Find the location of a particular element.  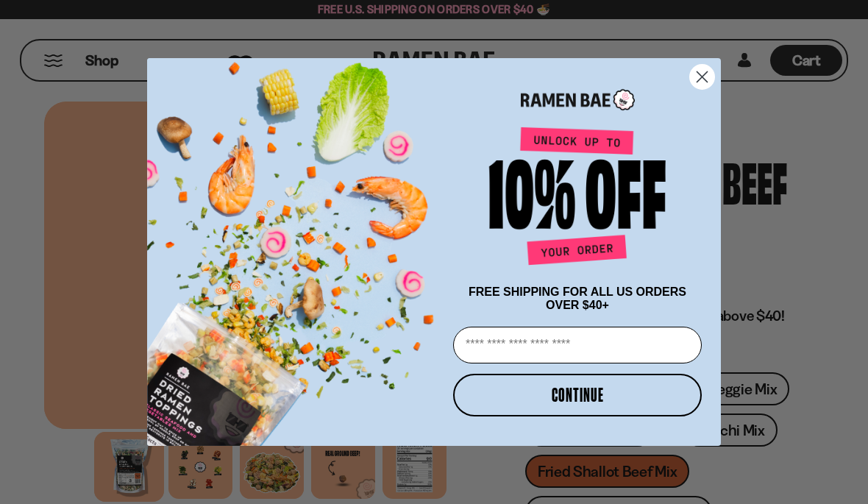

span: FREE SHIPPING FOR ALL US ORDERS OVER $40+ is located at coordinates (577, 298).